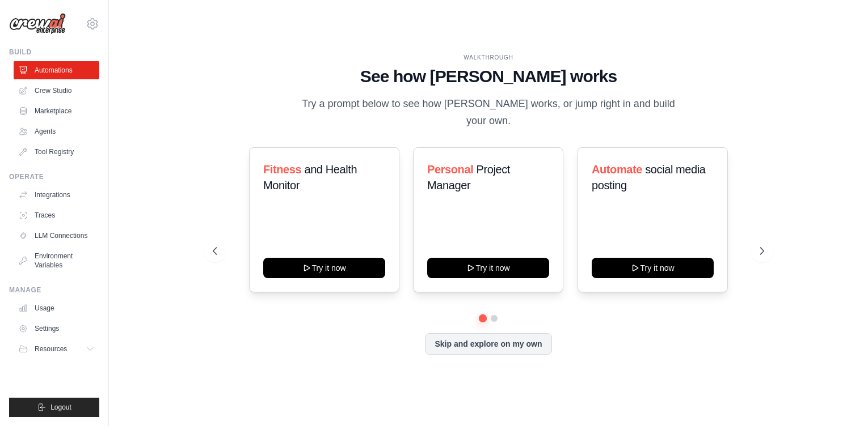 This screenshot has height=426, width=868. What do you see at coordinates (51, 350) in the screenshot?
I see `span: Resources` at bounding box center [51, 350].